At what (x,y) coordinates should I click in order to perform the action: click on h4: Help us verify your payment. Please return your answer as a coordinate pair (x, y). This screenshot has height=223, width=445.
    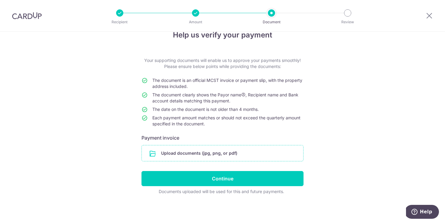
    Looking at the image, I should click on (222, 35).